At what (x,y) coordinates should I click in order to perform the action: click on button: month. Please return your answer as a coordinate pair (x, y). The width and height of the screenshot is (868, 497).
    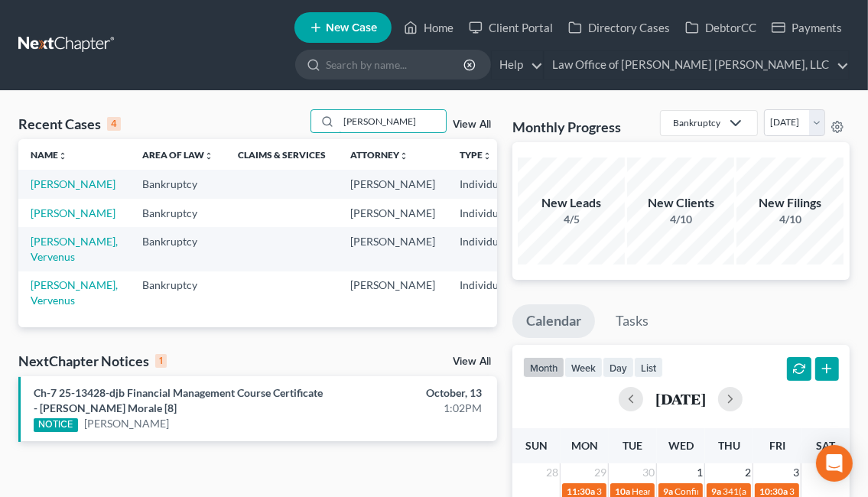
    Looking at the image, I should click on (543, 367).